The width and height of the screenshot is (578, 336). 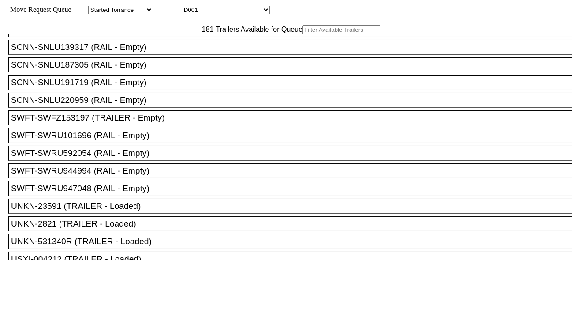 I want to click on span: Trailers Available for Queue, so click(x=258, y=29).